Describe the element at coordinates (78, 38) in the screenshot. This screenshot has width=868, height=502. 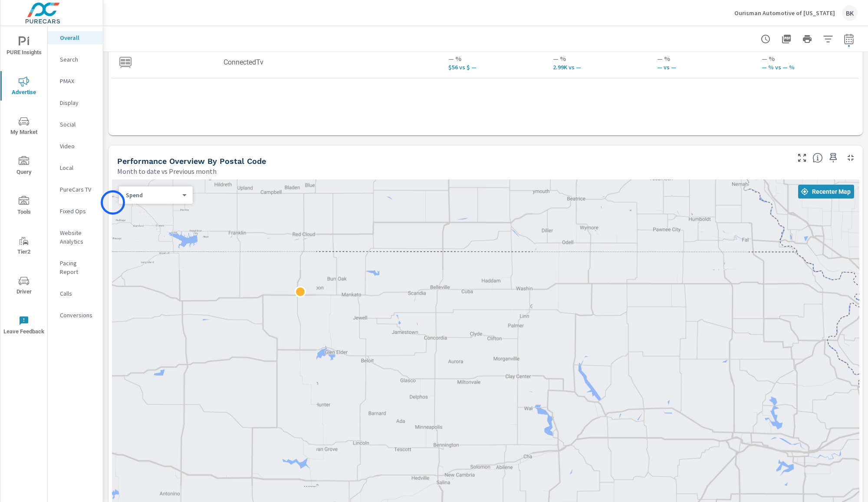
I see `p: Overall` at that location.